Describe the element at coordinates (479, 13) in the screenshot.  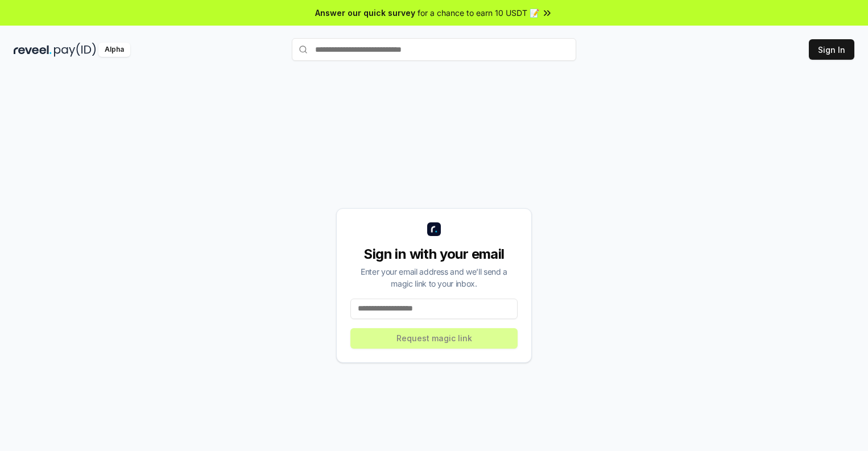
I see `span: for a chance to earn 10 USDT 📝` at that location.